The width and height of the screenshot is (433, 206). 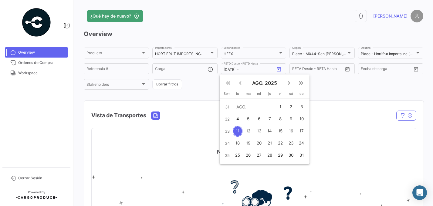 I want to click on td: 35, so click(x=227, y=156).